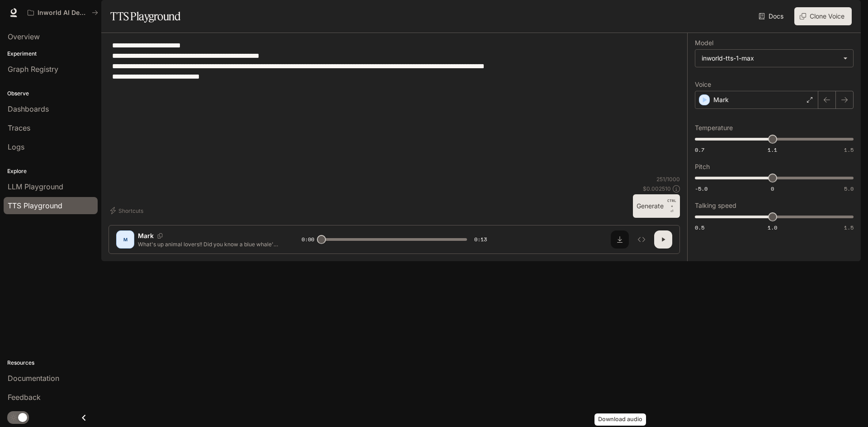 This screenshot has width=868, height=427. I want to click on p: Pitch, so click(702, 167).